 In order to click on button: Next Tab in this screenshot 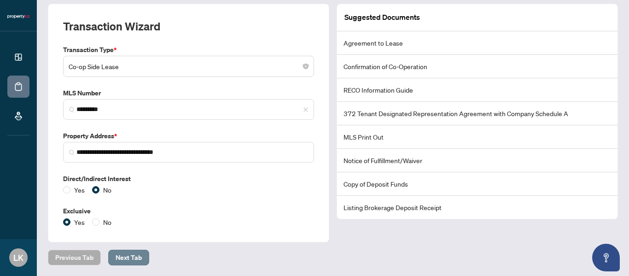, I will do `click(128, 257)`.